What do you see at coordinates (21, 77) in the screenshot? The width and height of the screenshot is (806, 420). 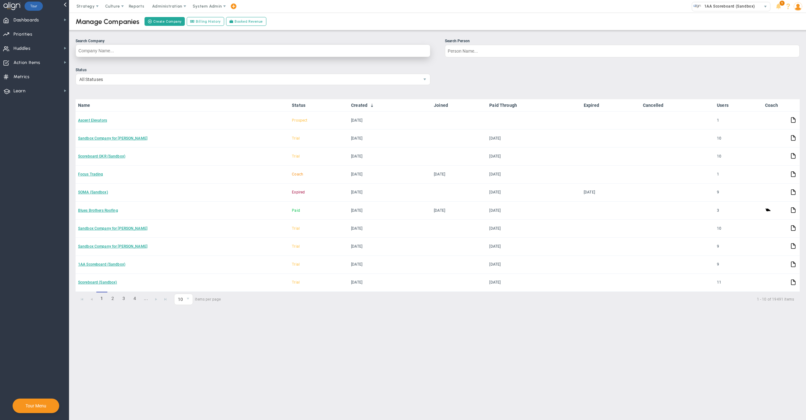 I see `span: Metrics` at bounding box center [21, 77].